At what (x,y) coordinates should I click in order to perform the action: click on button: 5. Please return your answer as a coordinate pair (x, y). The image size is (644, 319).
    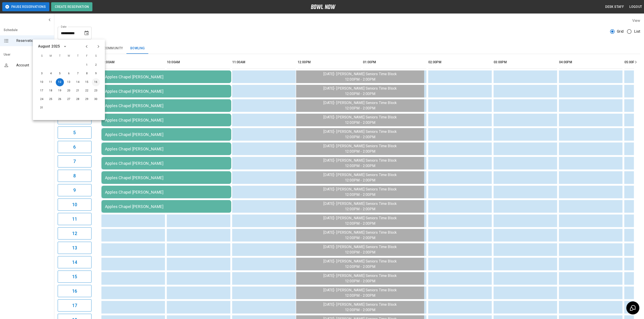
    Looking at the image, I should click on (75, 133).